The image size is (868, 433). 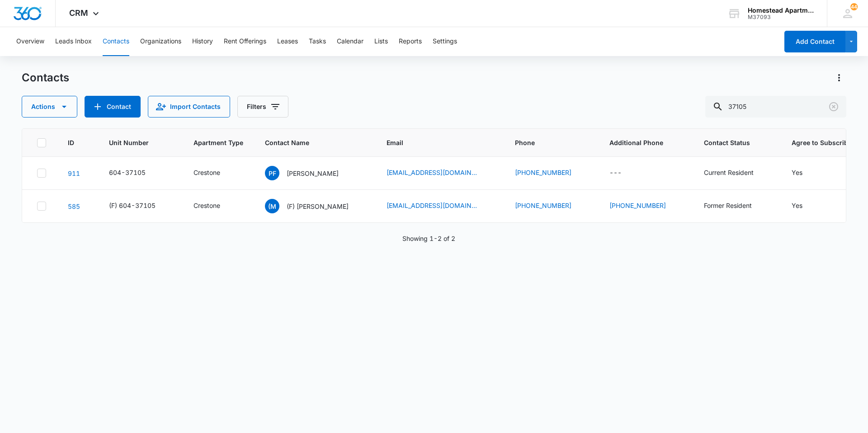 What do you see at coordinates (551, 206) in the screenshot?
I see `div: Phone - (469) 394-4919 - Select to Edit Field` at bounding box center [551, 206].